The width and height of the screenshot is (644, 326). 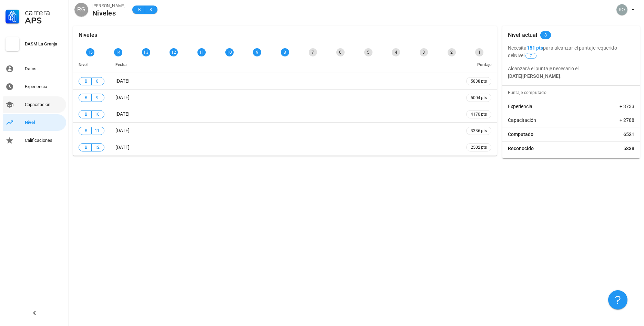 What do you see at coordinates (478, 148) in the screenshot?
I see `span: 2502 pts` at bounding box center [478, 148].